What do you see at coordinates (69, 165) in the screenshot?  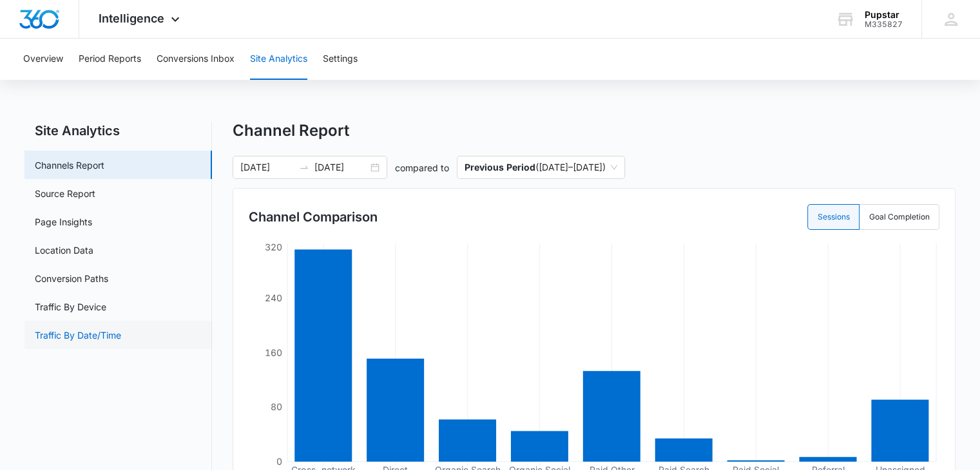 I see `a: Channels Report` at bounding box center [69, 165].